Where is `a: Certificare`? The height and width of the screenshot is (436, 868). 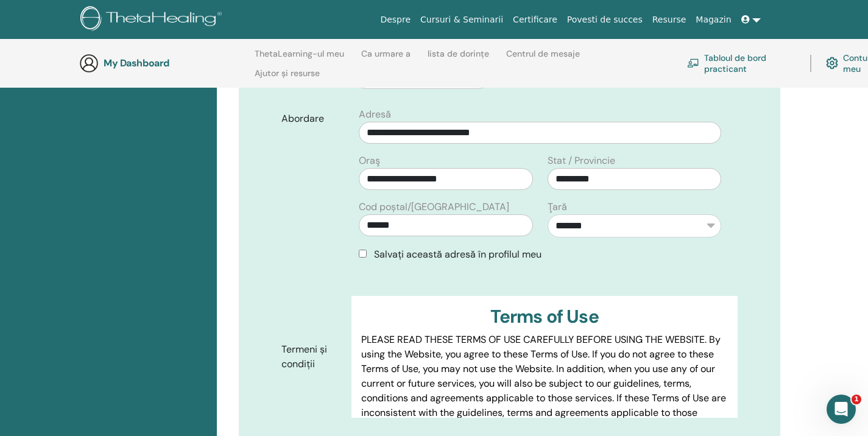 a: Certificare is located at coordinates (535, 20).